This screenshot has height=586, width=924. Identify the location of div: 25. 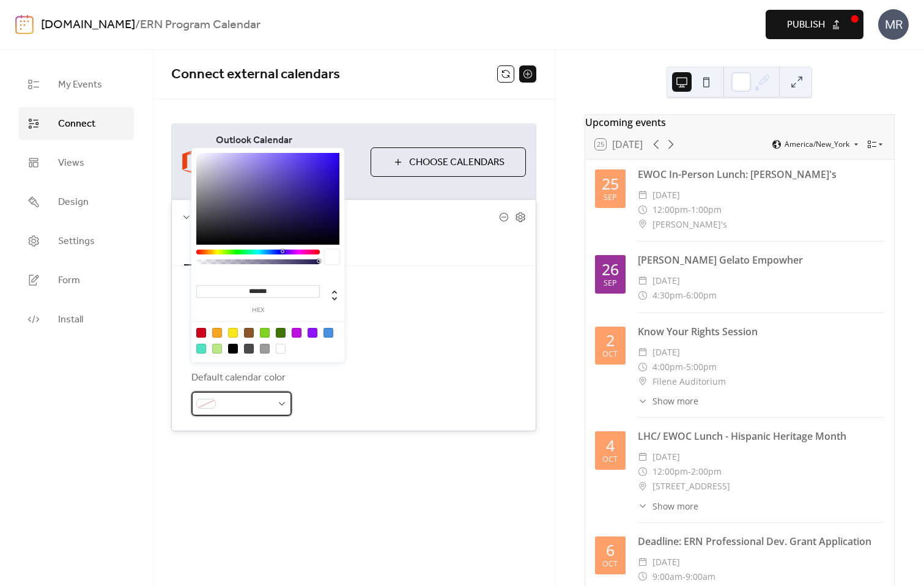
(610, 183).